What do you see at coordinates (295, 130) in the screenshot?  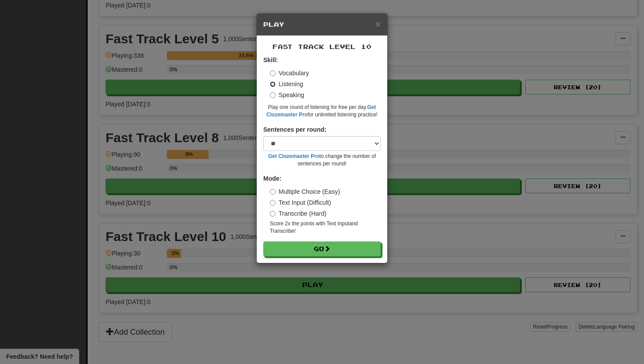 I see `label: Sentences per round:` at bounding box center [295, 130].